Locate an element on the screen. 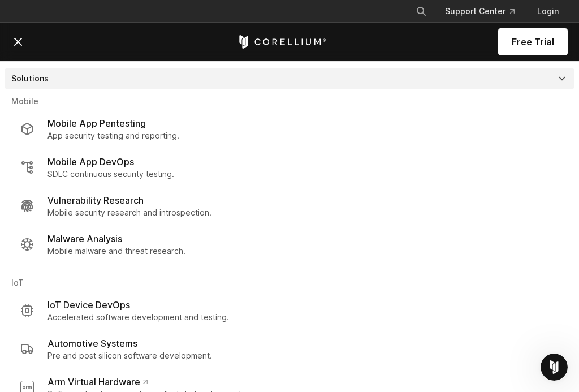  a: Corellium Home is located at coordinates (282, 42).